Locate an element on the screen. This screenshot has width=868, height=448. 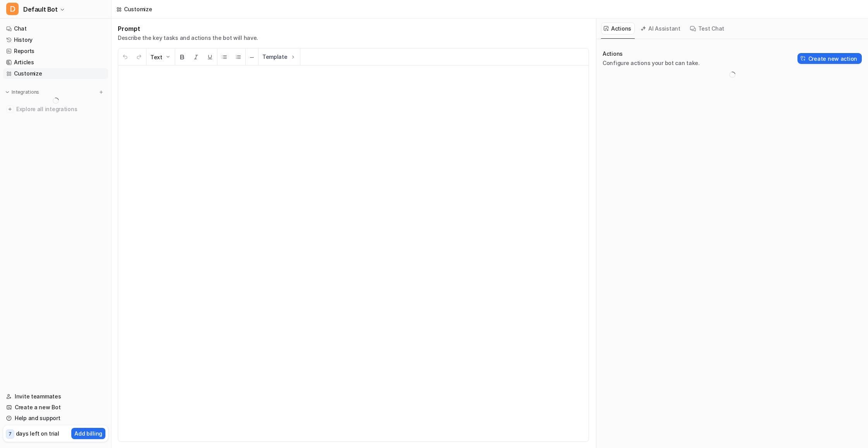
a: Customize is located at coordinates (55, 74).